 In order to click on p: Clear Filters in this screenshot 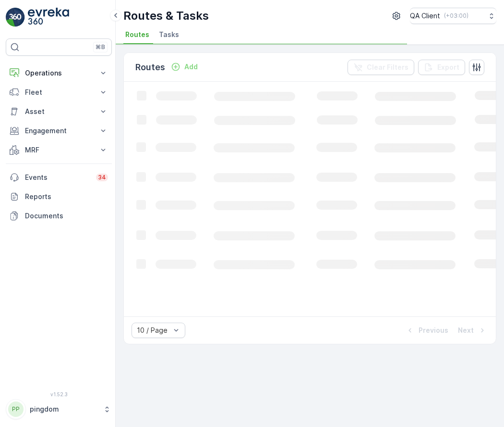, I will do `click(387, 67)`.